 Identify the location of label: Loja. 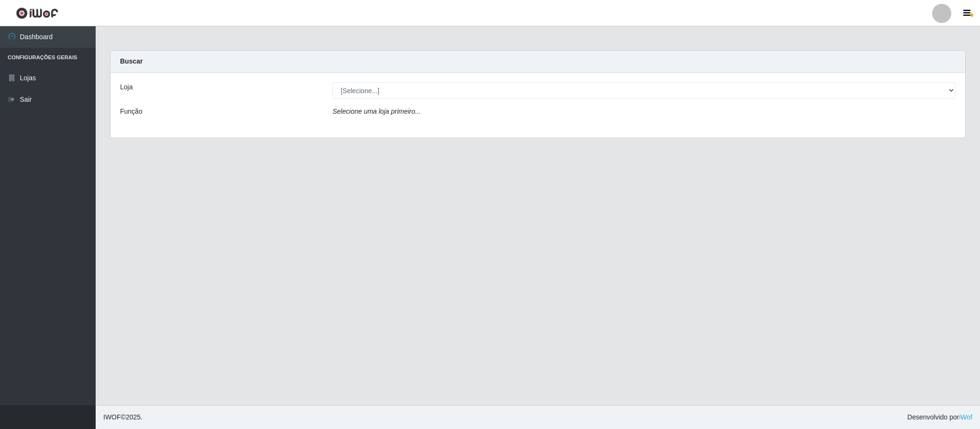
(126, 87).